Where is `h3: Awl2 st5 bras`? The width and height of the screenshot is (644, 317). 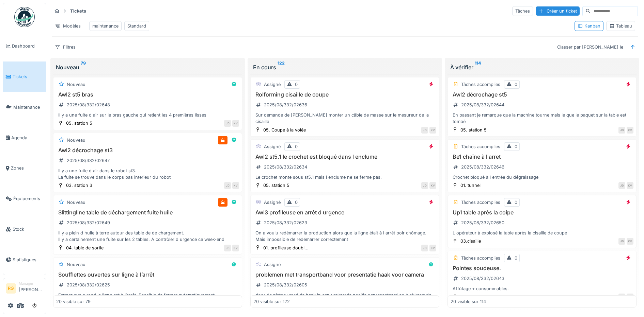 h3: Awl2 st5 bras is located at coordinates (148, 95).